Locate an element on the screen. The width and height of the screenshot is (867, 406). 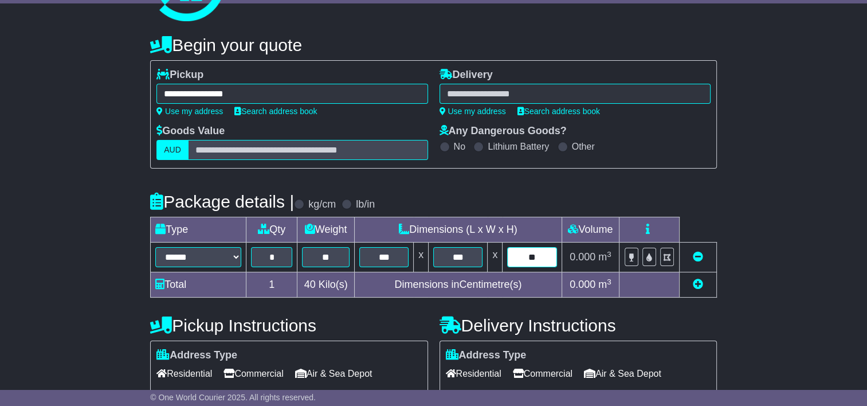
label: Any Dangerous Goods? is located at coordinates (503, 131).